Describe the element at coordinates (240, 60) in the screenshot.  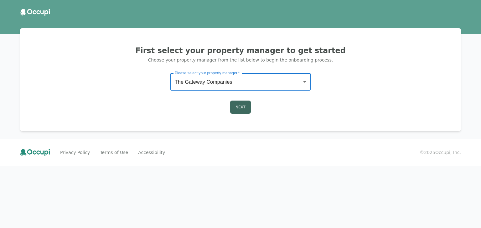
I see `p: Choose your property manager from the list below to begin the onboarding process.` at that location.